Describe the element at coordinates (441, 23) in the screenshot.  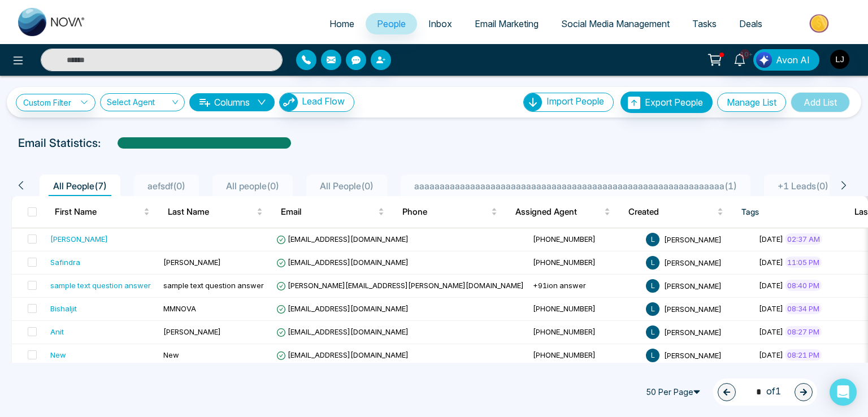
I see `a: Inbox` at that location.